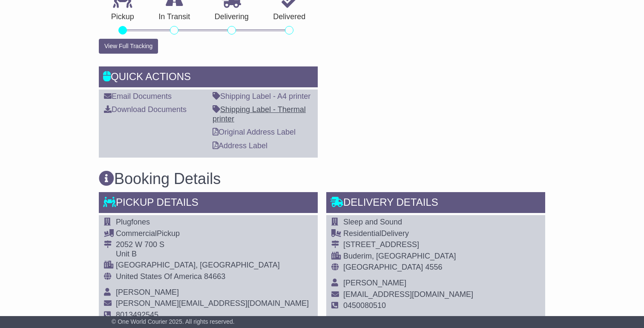 This screenshot has height=328, width=644. I want to click on span: 84663, so click(215, 277).